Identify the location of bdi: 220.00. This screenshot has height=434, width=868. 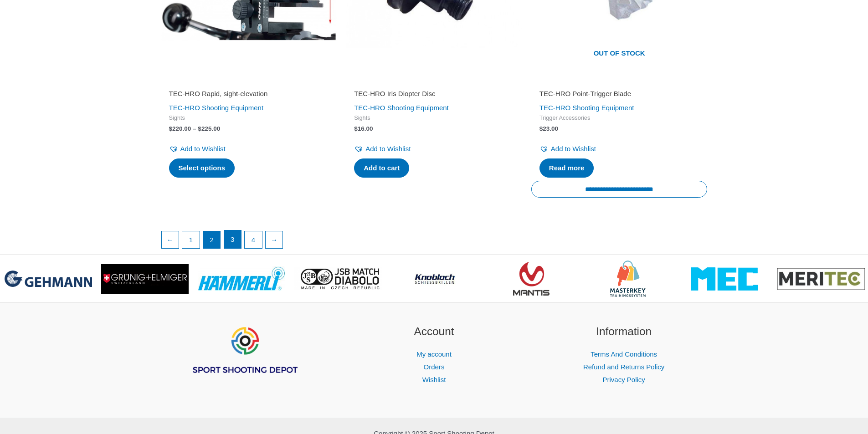
(180, 129).